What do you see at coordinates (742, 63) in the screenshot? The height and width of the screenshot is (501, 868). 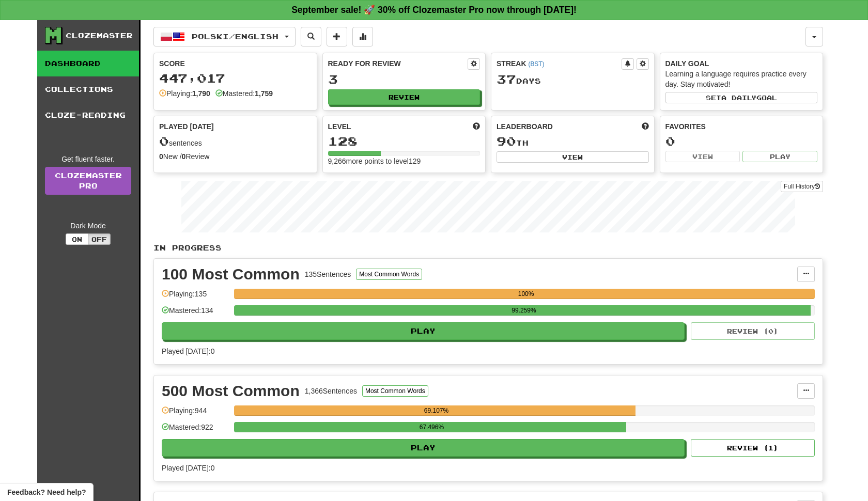 I see `div: Daily Goal` at bounding box center [742, 63].